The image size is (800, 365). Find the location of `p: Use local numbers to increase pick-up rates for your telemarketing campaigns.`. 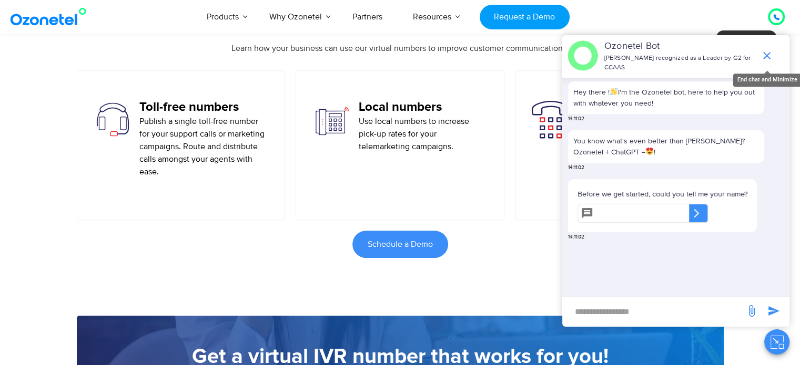

p: Use local numbers to increase pick-up rates for your telemarketing campaigns. is located at coordinates (423, 134).